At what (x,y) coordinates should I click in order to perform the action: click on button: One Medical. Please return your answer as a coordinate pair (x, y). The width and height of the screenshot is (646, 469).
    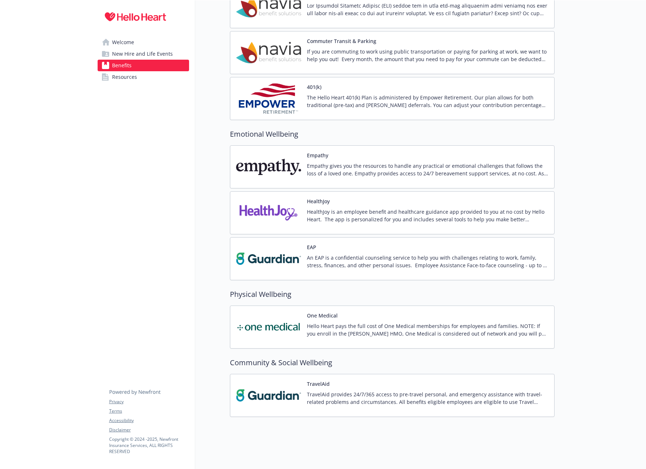
    Looking at the image, I should click on (322, 315).